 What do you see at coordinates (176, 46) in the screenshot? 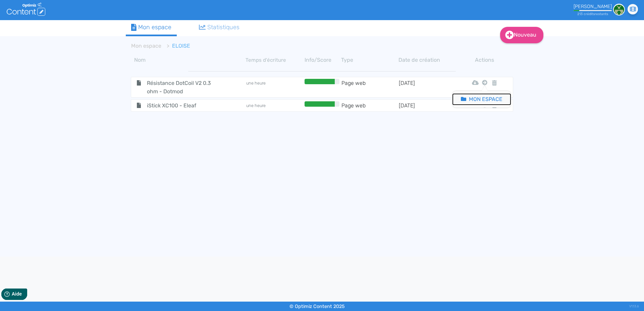
I see `li: ELOISE` at bounding box center [176, 46].